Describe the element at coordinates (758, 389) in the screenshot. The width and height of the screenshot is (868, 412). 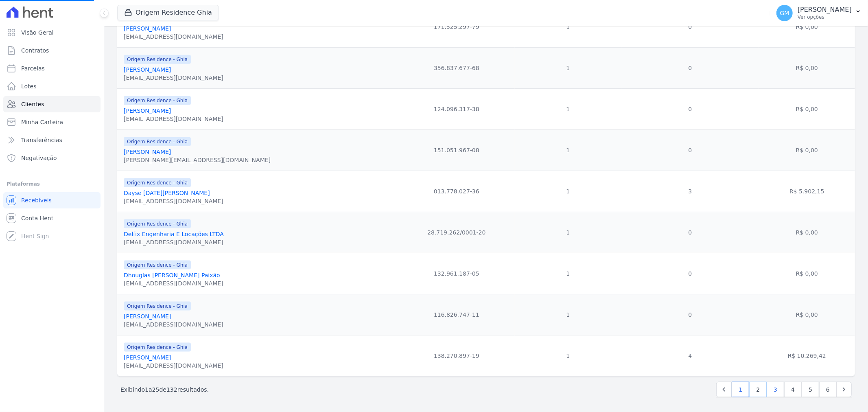
I see `a: 2` at that location.